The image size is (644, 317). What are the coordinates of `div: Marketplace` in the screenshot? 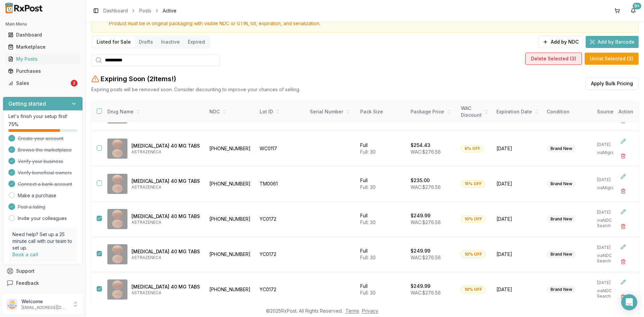 It's located at (43, 47).